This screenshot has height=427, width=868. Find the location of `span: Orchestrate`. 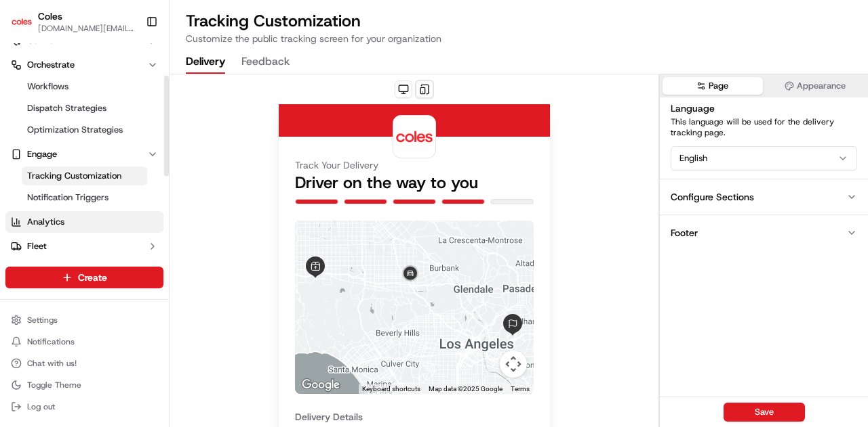

span: Orchestrate is located at coordinates (50, 65).